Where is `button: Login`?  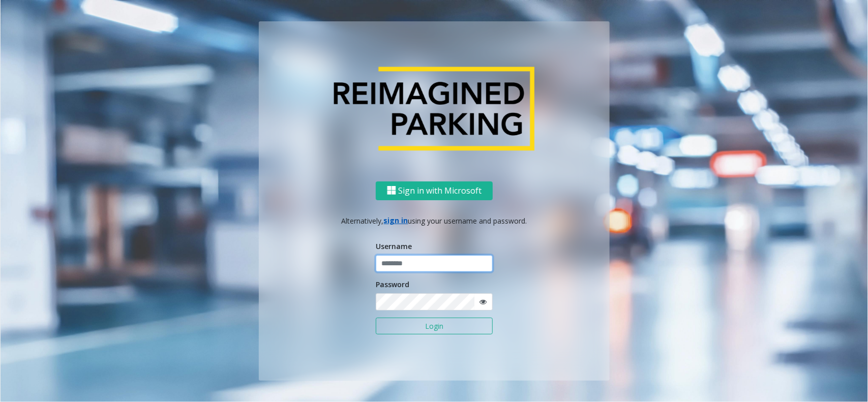 button: Login is located at coordinates (434, 326).